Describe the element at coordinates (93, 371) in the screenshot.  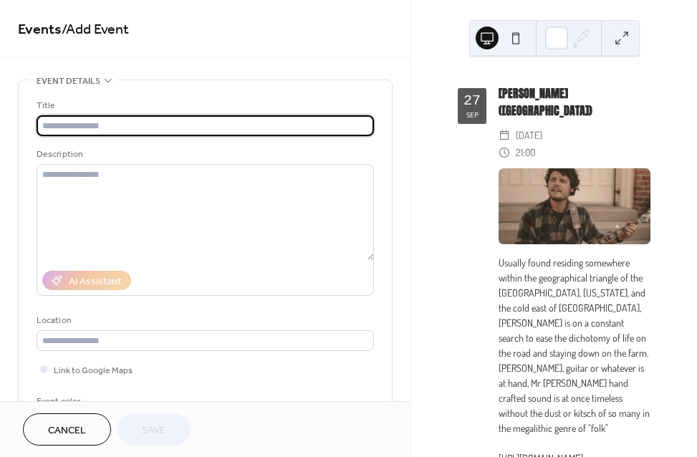
I see `span: Link to Google Maps` at that location.